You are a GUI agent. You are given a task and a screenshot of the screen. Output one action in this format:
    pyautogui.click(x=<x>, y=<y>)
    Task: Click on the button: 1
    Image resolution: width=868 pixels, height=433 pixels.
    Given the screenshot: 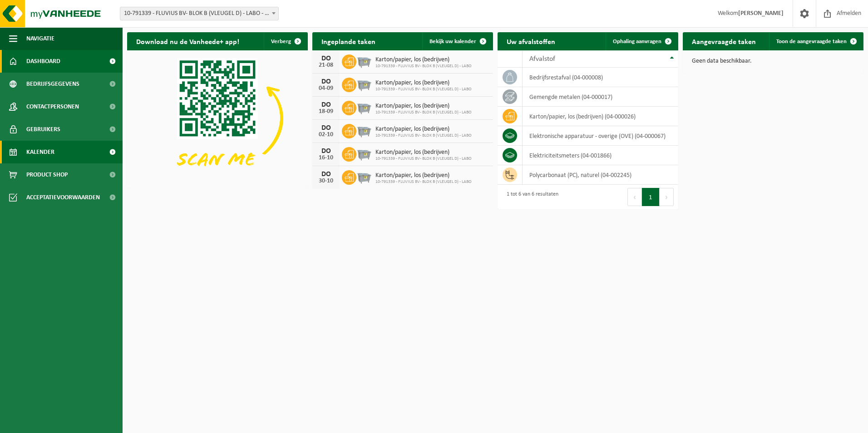 What is the action you would take?
    pyautogui.click(x=651, y=197)
    